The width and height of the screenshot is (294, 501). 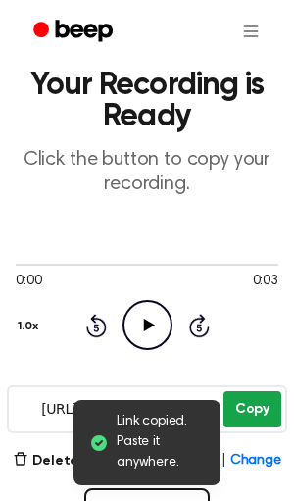 I want to click on span: Change, so click(x=256, y=460).